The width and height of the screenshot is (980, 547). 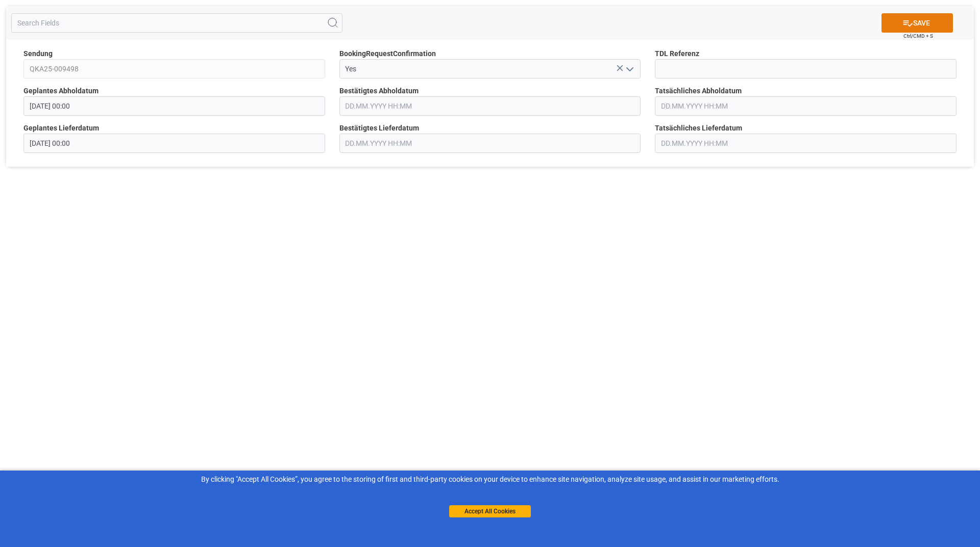 What do you see at coordinates (676, 53) in the screenshot?
I see `span: TDL Referenz` at bounding box center [676, 53].